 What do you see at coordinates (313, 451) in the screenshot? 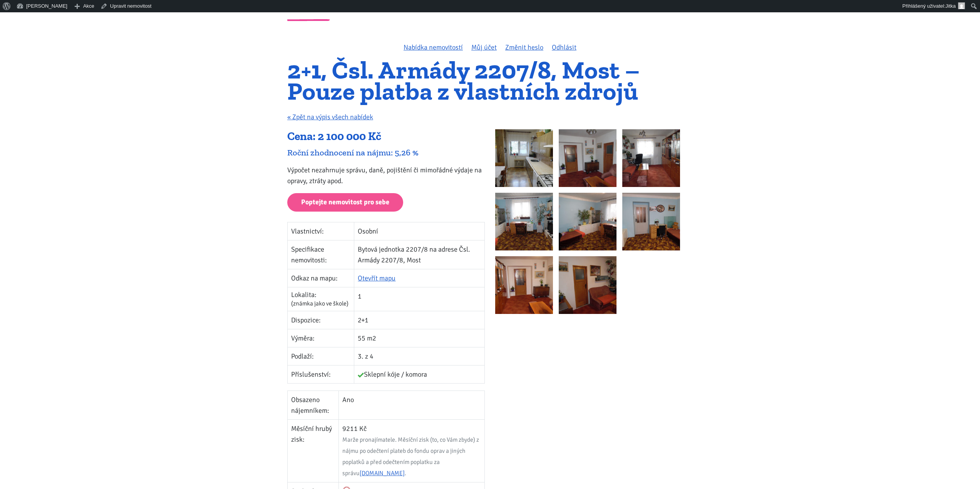
I see `td: Měsíční hrubý zisk:` at bounding box center [313, 451].